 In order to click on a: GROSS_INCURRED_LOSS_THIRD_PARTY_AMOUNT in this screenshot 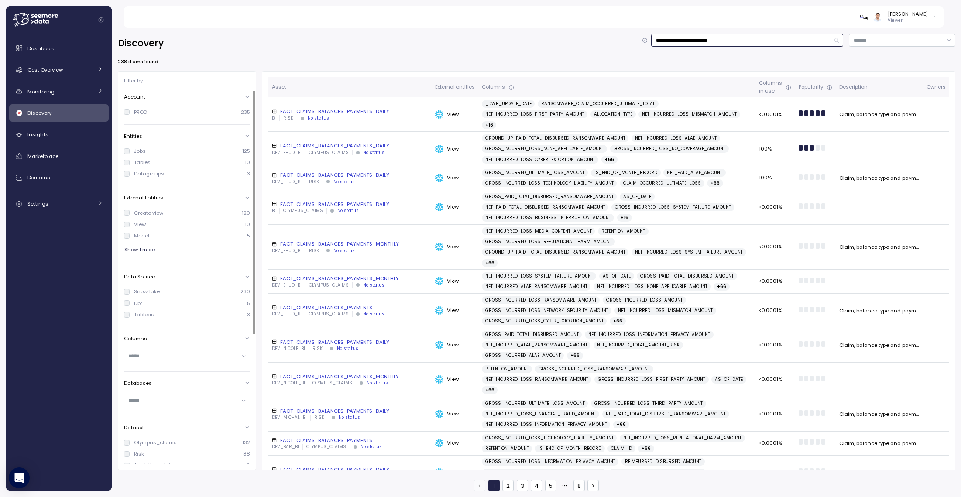, I will do `click(648, 404)`.